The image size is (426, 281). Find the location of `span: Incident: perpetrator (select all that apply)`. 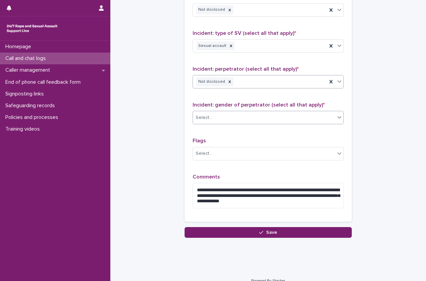

span: Incident: perpetrator (select all that apply) is located at coordinates (245, 69).